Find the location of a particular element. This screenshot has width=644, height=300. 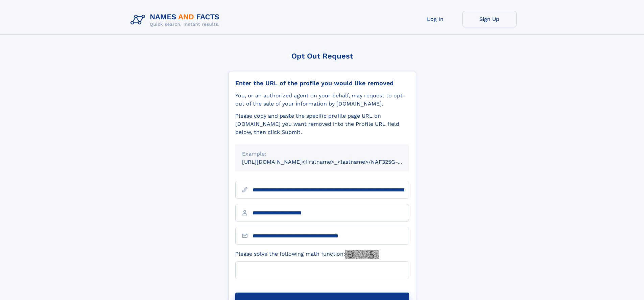

div: Opt Out Request is located at coordinates (322, 56).